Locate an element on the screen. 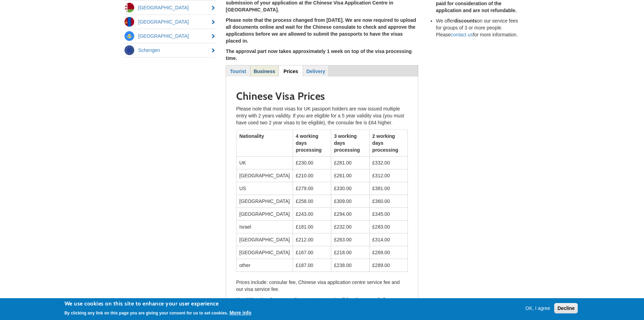 This screenshot has width=644, height=320. td: £261.00 is located at coordinates (350, 176).